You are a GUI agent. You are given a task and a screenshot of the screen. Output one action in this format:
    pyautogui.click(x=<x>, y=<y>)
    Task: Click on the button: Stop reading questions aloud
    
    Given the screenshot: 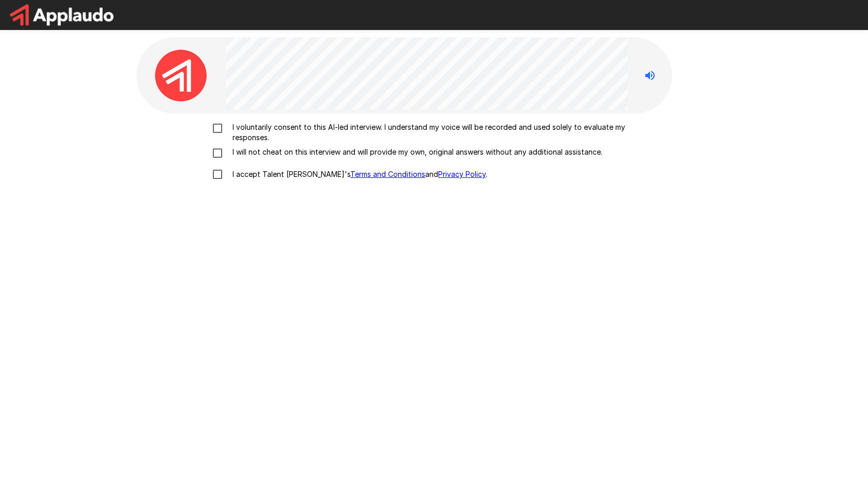 What is the action you would take?
    pyautogui.click(x=650, y=75)
    